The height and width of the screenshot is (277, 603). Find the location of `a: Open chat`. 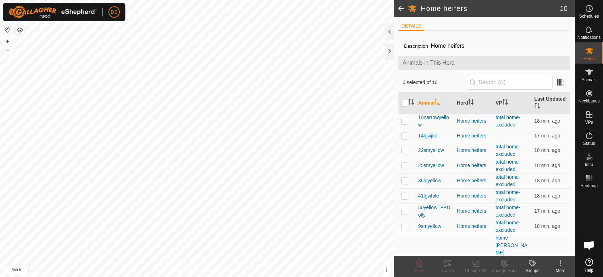

a: Open chat is located at coordinates (589, 245).